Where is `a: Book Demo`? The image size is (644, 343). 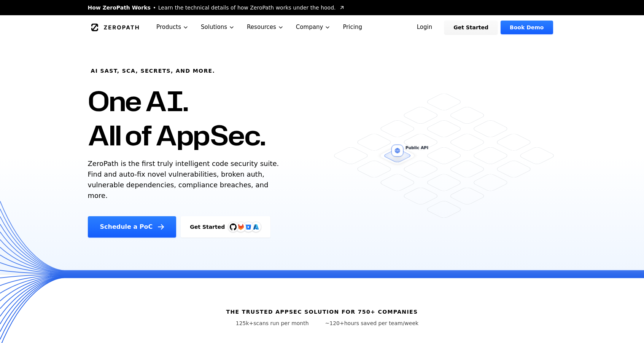
a: Book Demo is located at coordinates (526, 27).